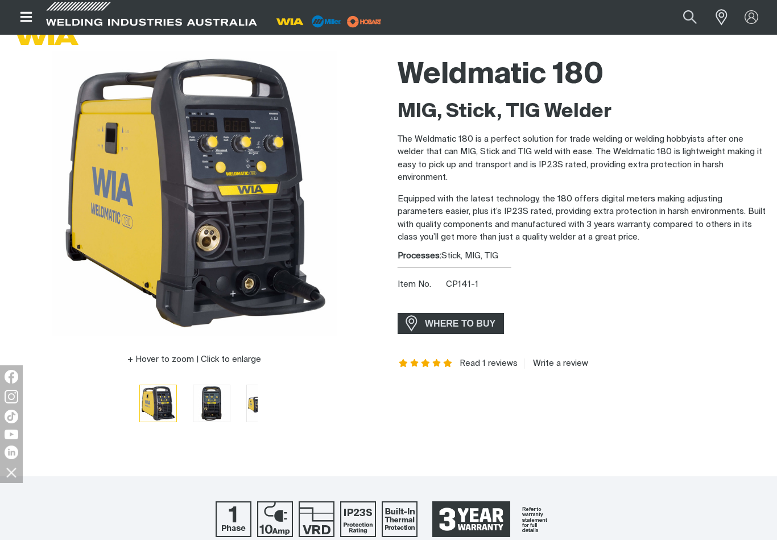  Describe the element at coordinates (419, 256) in the screenshot. I see `strong: Processes:` at that location.